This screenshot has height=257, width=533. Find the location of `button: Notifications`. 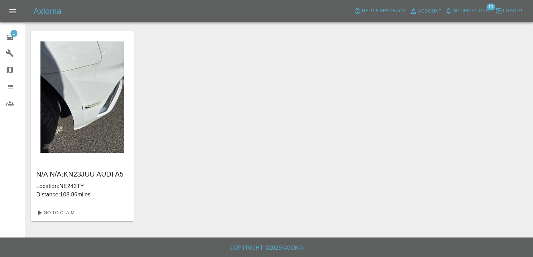

button: Notifications is located at coordinates (467, 11).